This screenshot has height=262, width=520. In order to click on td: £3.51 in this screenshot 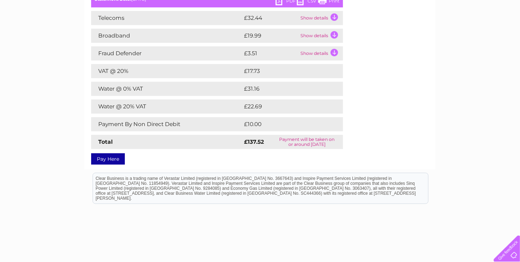, I will do `click(270, 54)`.